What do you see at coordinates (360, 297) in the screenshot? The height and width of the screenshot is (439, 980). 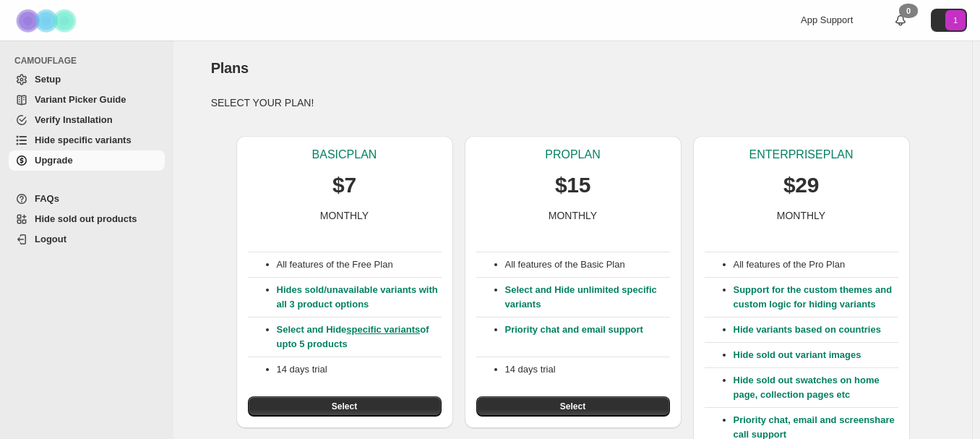 I see `p: Hides sold/unavailable variants with all 3 product options` at bounding box center [360, 297].